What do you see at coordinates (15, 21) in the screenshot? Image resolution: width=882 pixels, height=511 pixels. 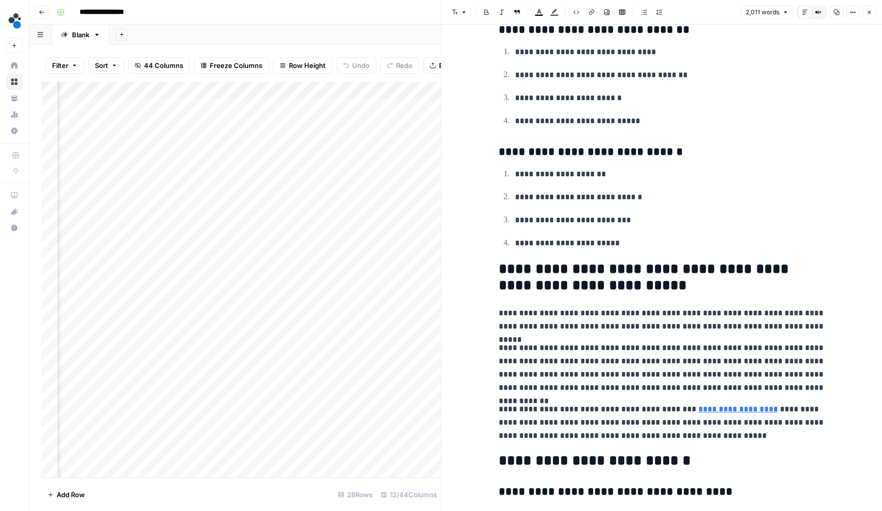 I see `img: spot.ai Logo` at bounding box center [15, 21].